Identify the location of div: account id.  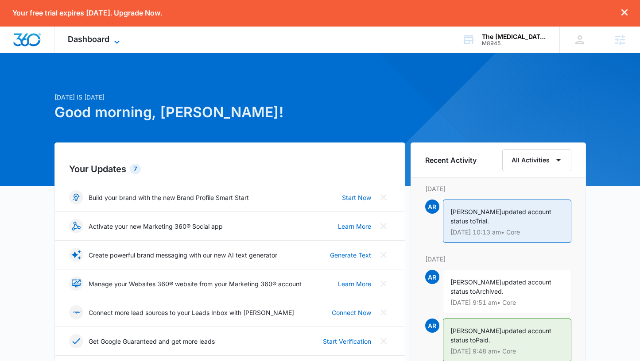
(514, 43).